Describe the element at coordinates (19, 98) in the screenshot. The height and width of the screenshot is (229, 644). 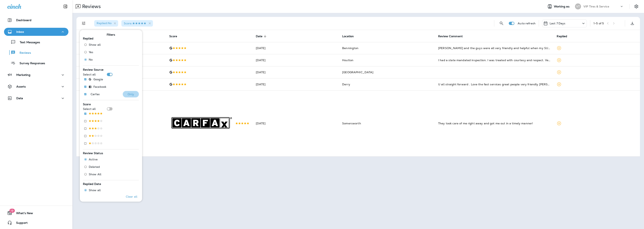
I see `p: Data` at that location.